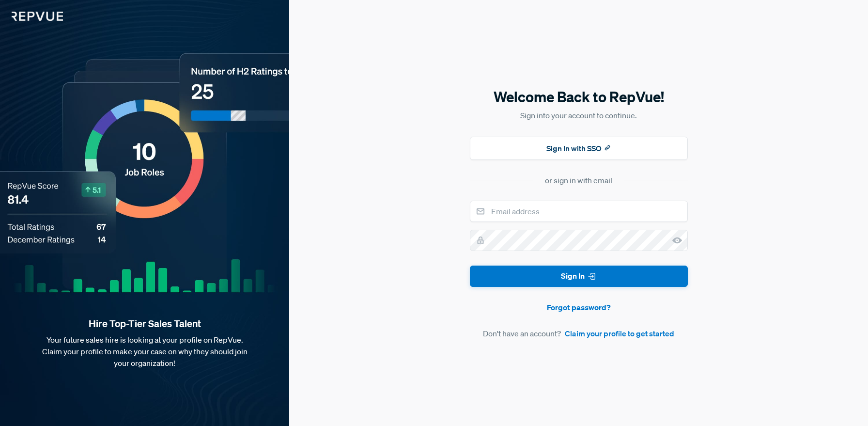 The width and height of the screenshot is (868, 426). Describe the element at coordinates (579, 276) in the screenshot. I see `button: Sign In` at that location.